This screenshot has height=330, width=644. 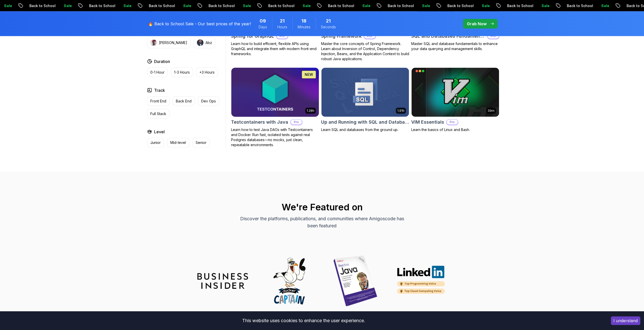 I want to click on p: NEW, so click(x=309, y=75).